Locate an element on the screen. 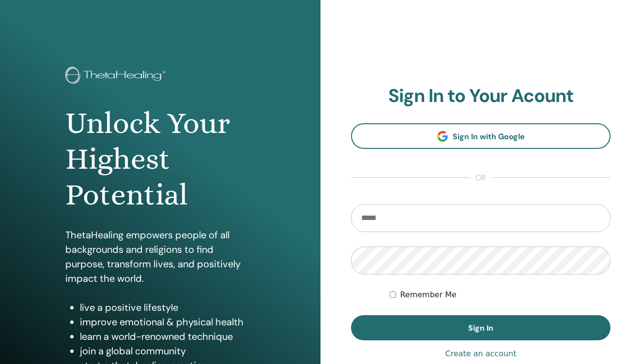  span: Sign In with Google is located at coordinates (488, 136).